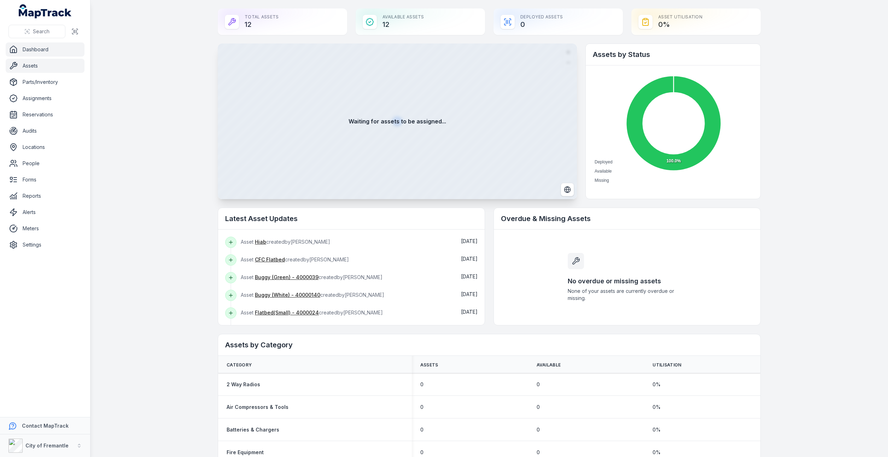 The image size is (888, 457). What do you see at coordinates (253, 430) in the screenshot?
I see `strong: Batteries & Chargers` at bounding box center [253, 430].